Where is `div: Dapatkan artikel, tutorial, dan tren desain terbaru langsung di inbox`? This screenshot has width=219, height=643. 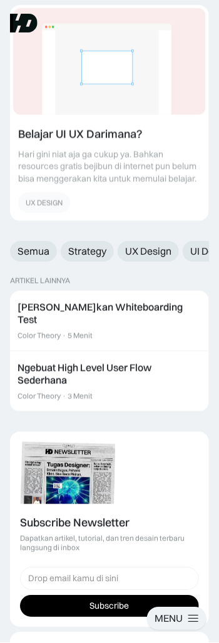 div: Dapatkan artikel, tutorial, dan tren desain terbaru langsung di inbox is located at coordinates (109, 543).